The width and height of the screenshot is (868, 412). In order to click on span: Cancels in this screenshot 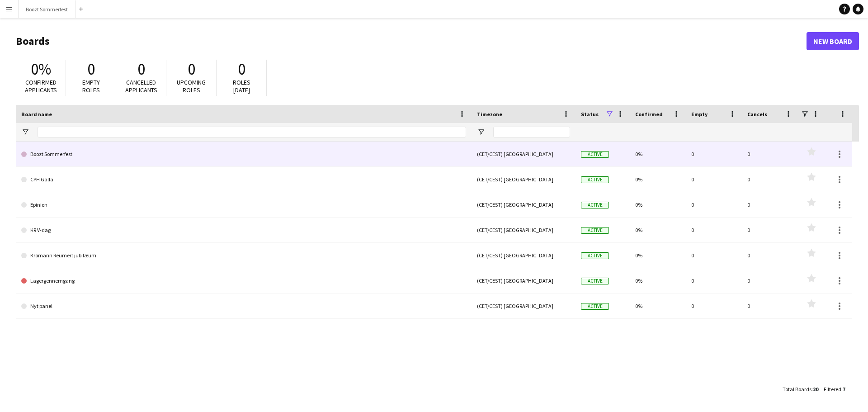, I will do `click(757, 114)`.